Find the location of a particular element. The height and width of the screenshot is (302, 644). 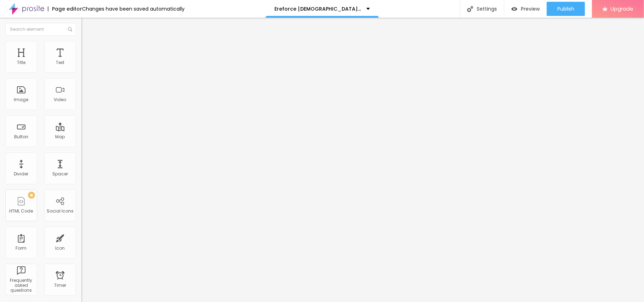

img: view-1.svg is located at coordinates (514, 9).